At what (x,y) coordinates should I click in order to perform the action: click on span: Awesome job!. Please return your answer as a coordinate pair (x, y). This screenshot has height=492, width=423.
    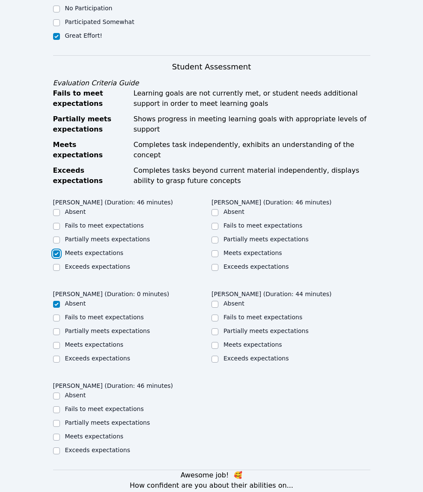
    Looking at the image, I should click on (205, 475).